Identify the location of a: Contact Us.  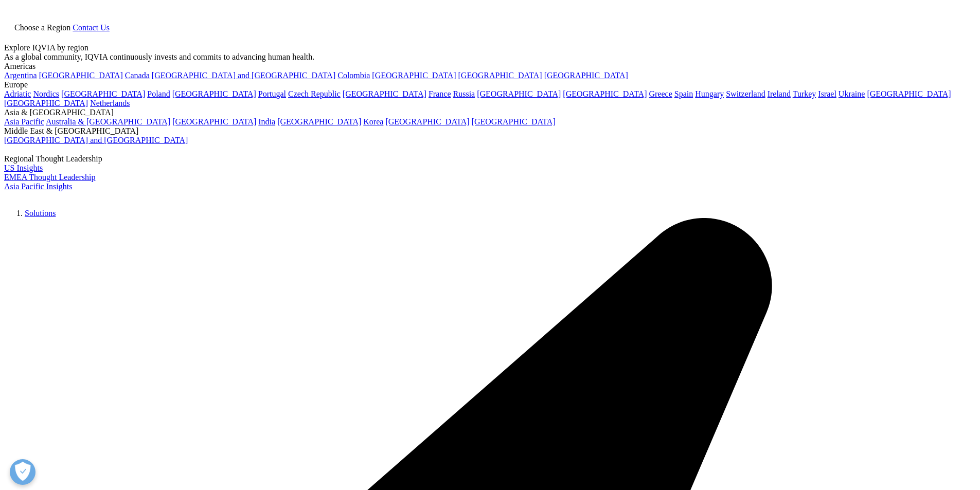
(91, 27).